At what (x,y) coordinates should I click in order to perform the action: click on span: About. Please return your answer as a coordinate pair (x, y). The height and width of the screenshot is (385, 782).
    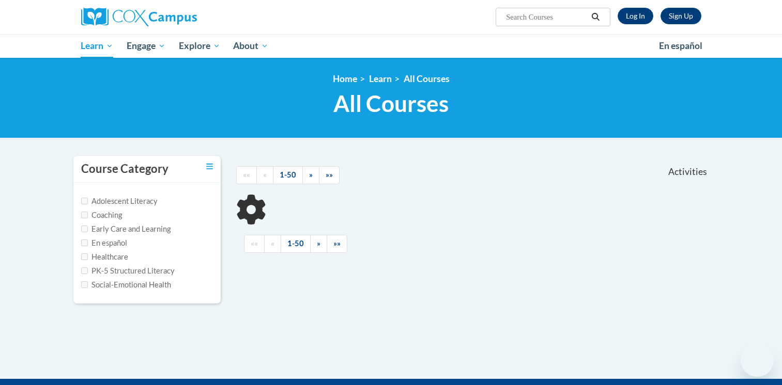
    Looking at the image, I should click on (251, 46).